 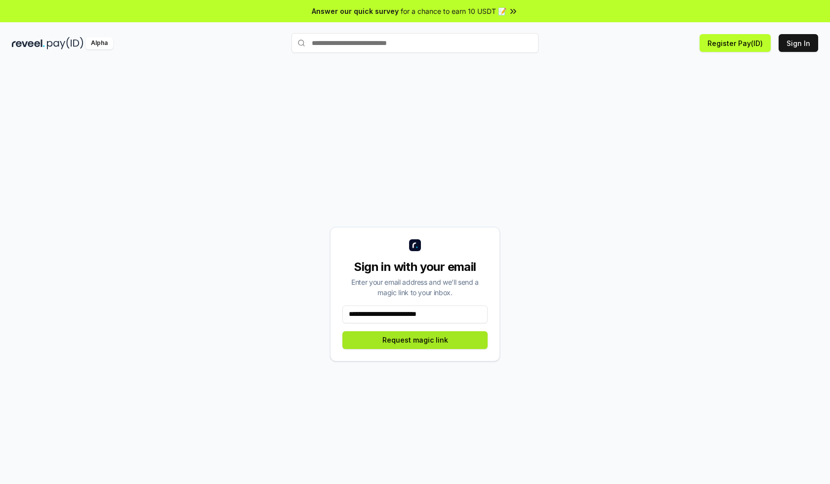 I want to click on div: Alpha, so click(x=99, y=43).